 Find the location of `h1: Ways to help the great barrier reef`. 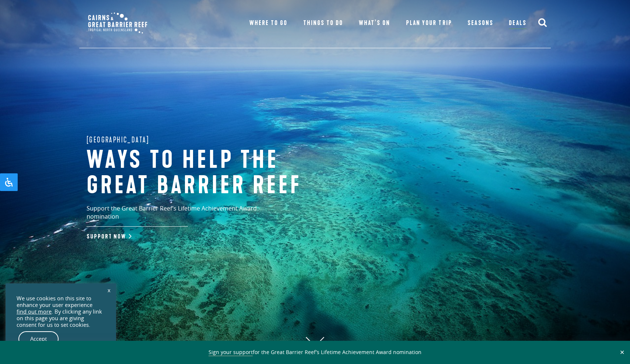

h1: Ways to help the great barrier reef is located at coordinates (208, 173).